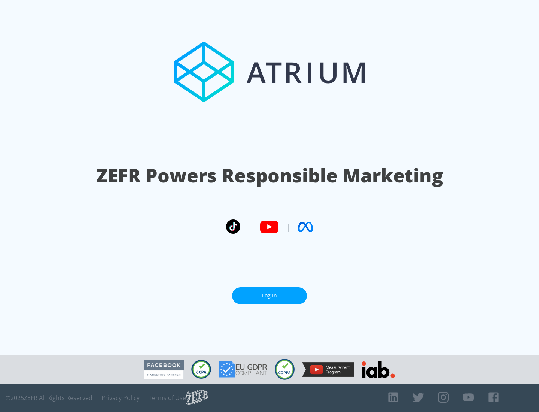  What do you see at coordinates (167, 397) in the screenshot?
I see `a: Terms of Use` at bounding box center [167, 397].